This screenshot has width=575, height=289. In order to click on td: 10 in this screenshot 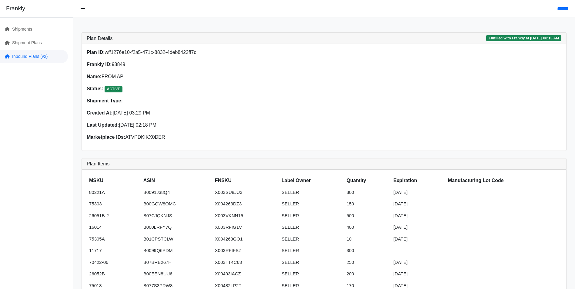, I will do `click(367, 239)`.